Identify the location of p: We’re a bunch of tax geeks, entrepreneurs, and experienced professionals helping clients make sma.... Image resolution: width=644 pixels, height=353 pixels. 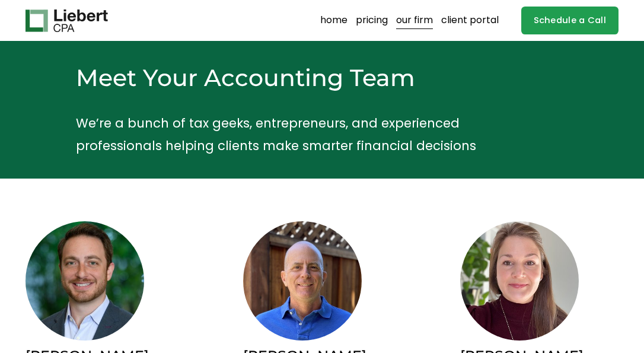
(297, 135).